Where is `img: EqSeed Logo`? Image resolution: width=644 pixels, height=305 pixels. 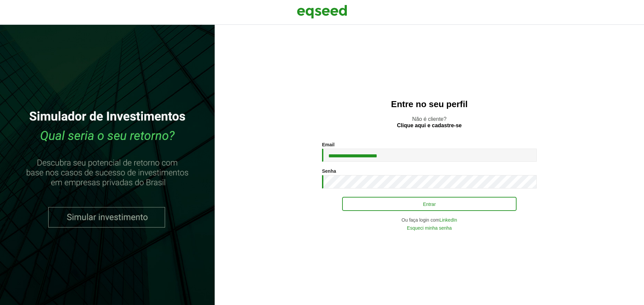 img: EqSeed Logo is located at coordinates (322, 12).